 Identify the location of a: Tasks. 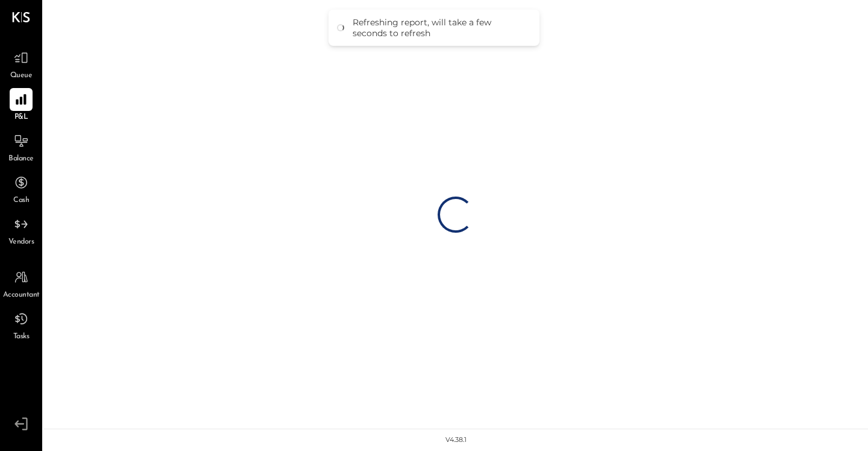
(21, 325).